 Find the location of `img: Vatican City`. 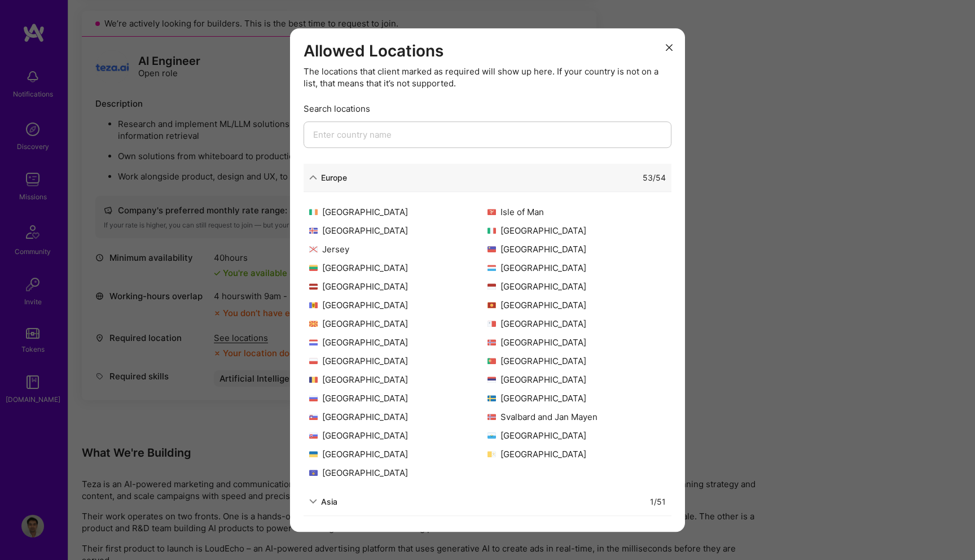

img: Vatican City is located at coordinates (491, 454).